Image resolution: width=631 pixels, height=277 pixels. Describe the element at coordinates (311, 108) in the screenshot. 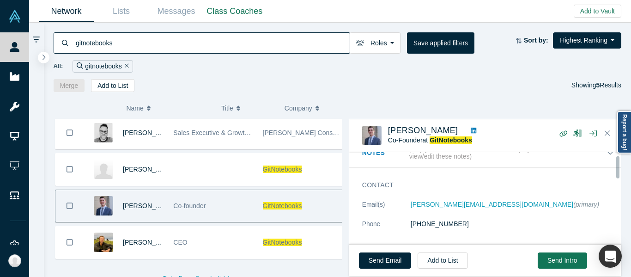

I see `button: Company` at that location.